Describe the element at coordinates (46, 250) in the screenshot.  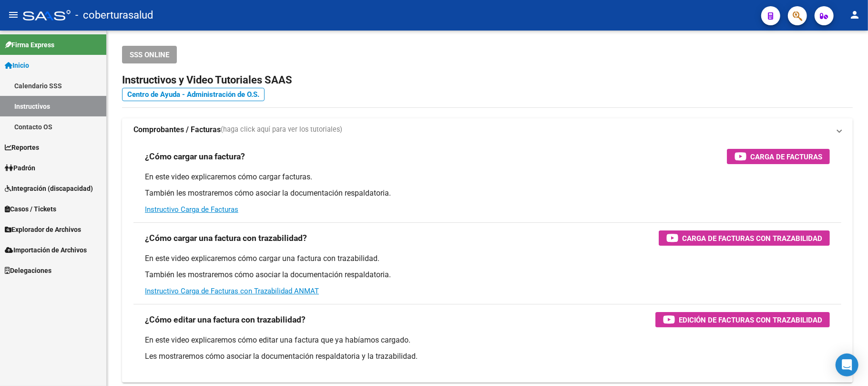
I see `span: Importación de Archivos` at that location.